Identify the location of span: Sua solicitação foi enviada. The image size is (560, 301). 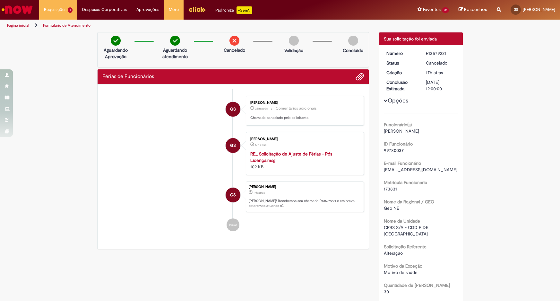
(410, 39).